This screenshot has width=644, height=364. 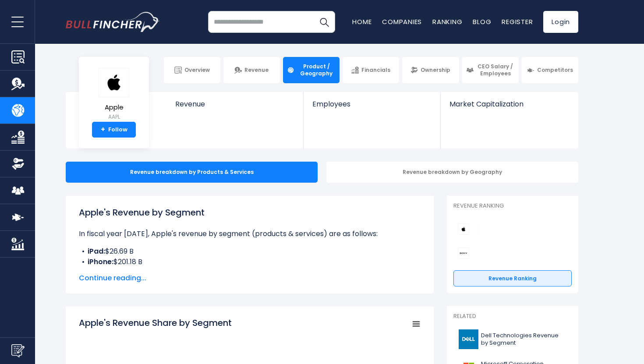 I want to click on a: Product / Geography, so click(x=311, y=70).